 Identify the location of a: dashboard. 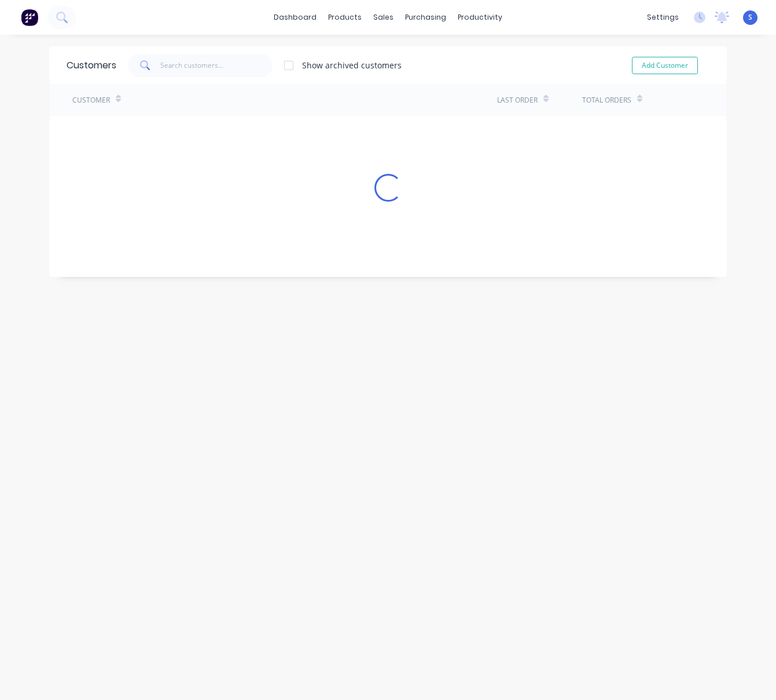
(295, 18).